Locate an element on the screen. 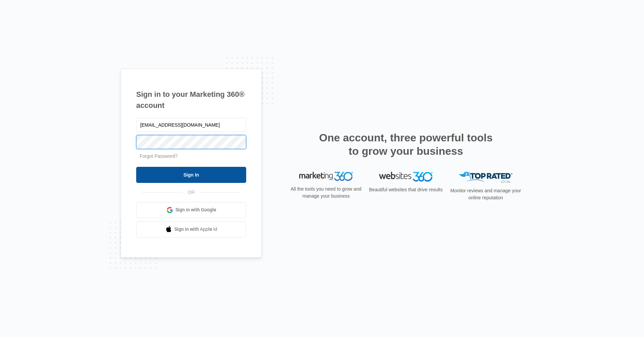 This screenshot has width=644, height=337. input: Email is located at coordinates (191, 125).